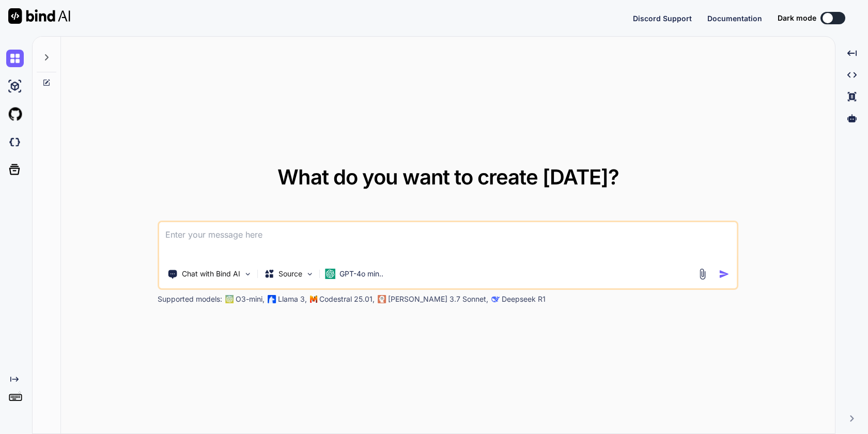 The width and height of the screenshot is (868, 434). What do you see at coordinates (272, 299) in the screenshot?
I see `img: Llama2` at bounding box center [272, 299].